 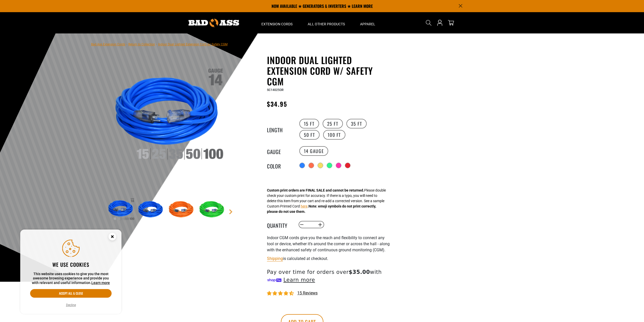 I want to click on div: is calculated at checkout., so click(x=329, y=259).